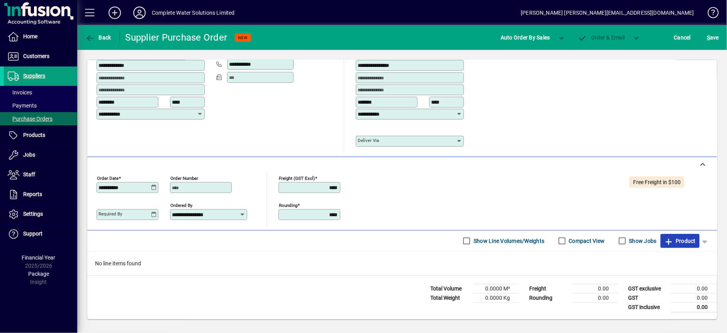 The width and height of the screenshot is (727, 333). I want to click on span: Home, so click(30, 36).